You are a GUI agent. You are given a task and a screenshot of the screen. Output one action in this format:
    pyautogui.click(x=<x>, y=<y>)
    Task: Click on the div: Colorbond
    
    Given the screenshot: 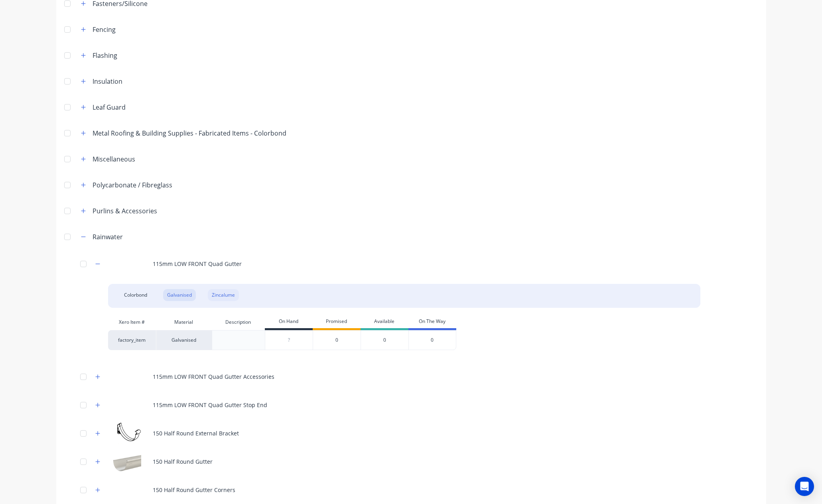 What is the action you would take?
    pyautogui.click(x=135, y=295)
    